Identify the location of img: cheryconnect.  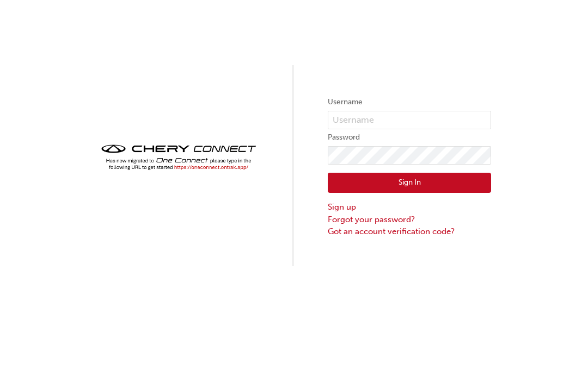
(179, 157).